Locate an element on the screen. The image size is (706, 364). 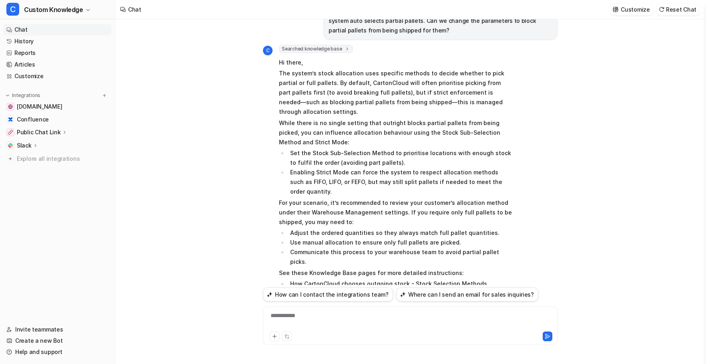
li: Enabling Strict Mode can force the system to respect allocation methods such as FIFO, LIFO, or FE... is located at coordinates (400, 182).